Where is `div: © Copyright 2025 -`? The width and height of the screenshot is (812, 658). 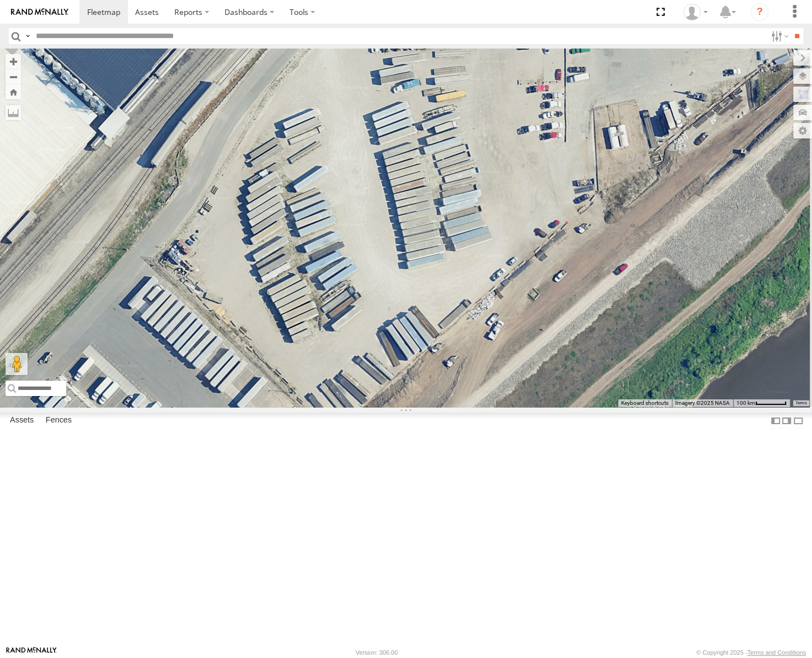 div: © Copyright 2025 - is located at coordinates (751, 652).